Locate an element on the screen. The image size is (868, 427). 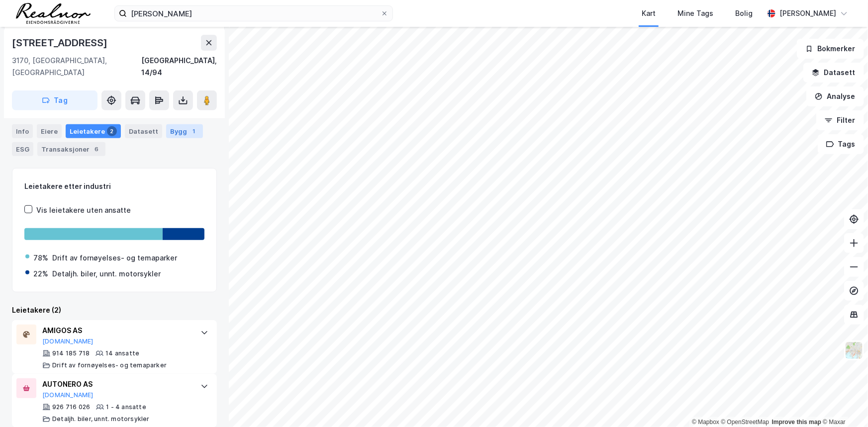
div: Leietakere (2) is located at coordinates (115, 310).